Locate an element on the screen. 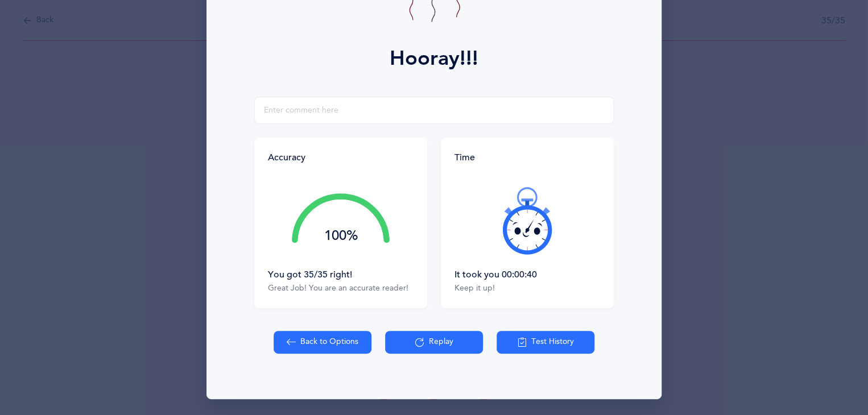  div: Great Job! You are an accurate reader! is located at coordinates (340, 289).